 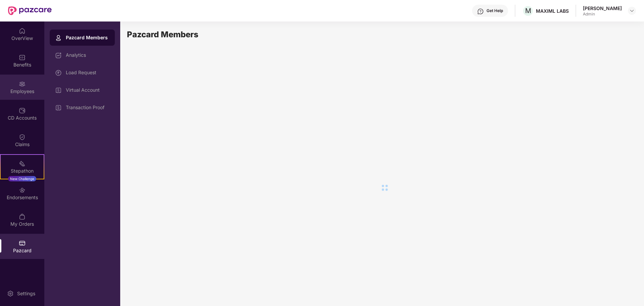 I want to click on span: Pazcard Members, so click(x=162, y=34).